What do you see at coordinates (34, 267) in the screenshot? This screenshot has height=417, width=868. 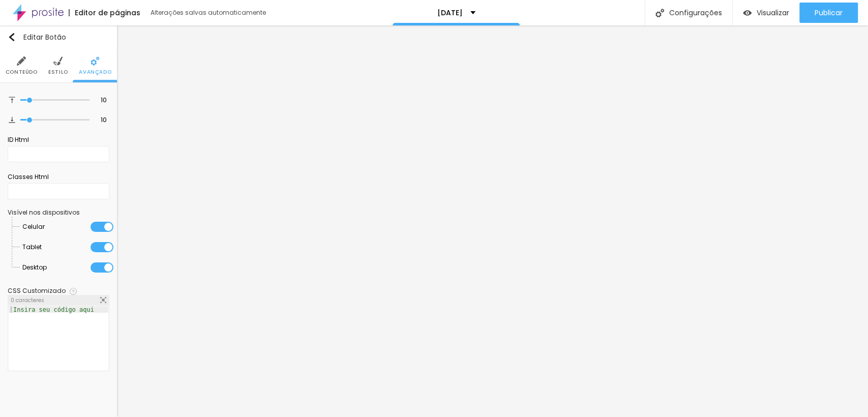 I see `span: Desktop` at bounding box center [34, 267].